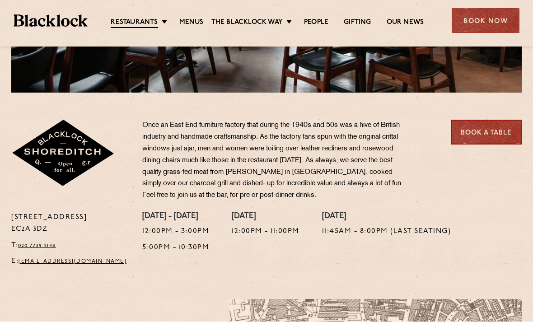 The image size is (533, 322). I want to click on a: 020 7739 2148, so click(37, 246).